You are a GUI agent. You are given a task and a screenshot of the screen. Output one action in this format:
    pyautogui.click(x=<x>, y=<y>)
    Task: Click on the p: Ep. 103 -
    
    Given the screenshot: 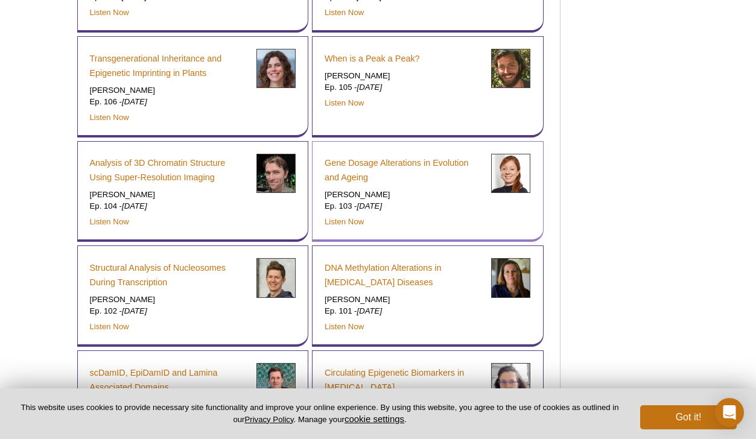 What is the action you would take?
    pyautogui.click(x=403, y=206)
    